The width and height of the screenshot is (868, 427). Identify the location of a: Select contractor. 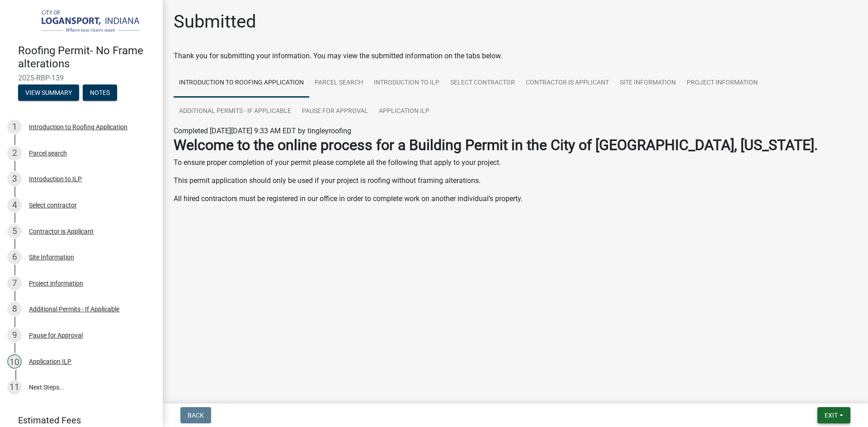
(482, 83).